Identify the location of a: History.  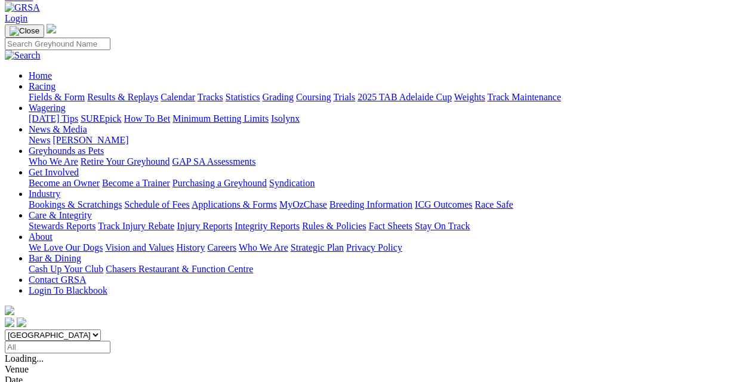
(190, 247).